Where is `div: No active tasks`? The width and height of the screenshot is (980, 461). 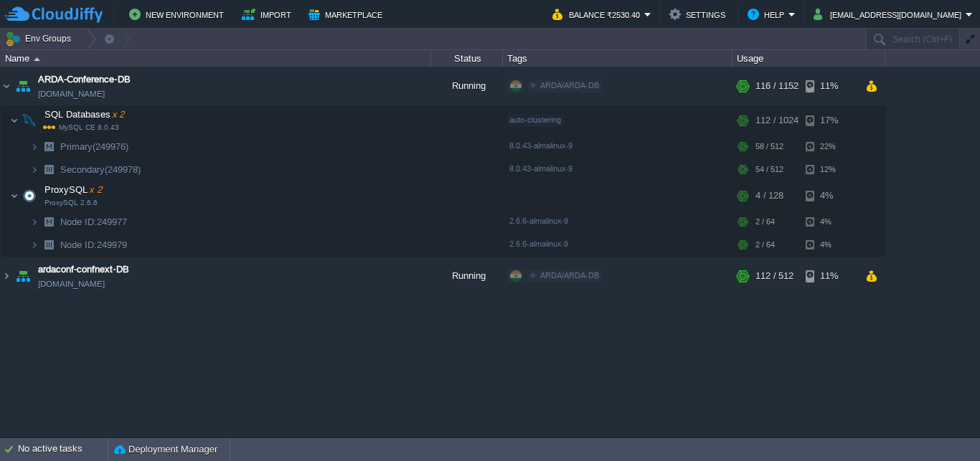 div: No active tasks is located at coordinates (63, 450).